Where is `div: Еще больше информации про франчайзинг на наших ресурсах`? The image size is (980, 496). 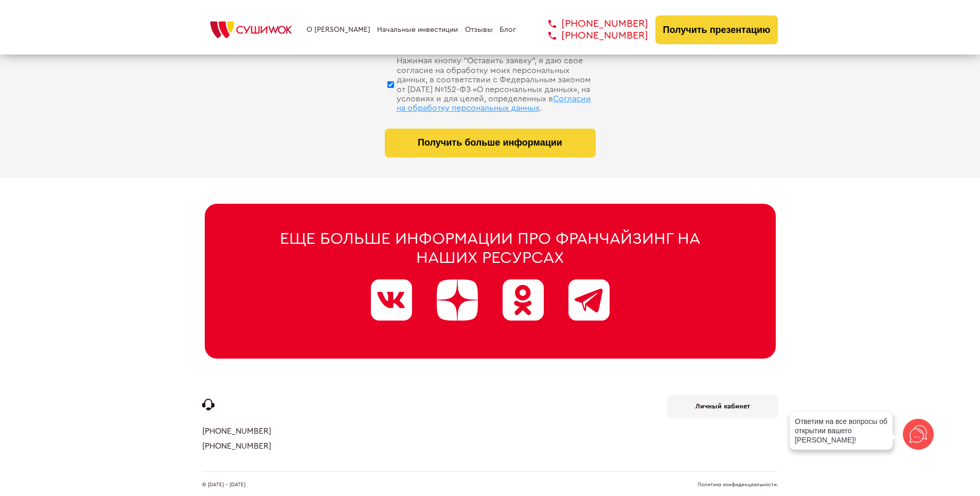 div: Еще больше информации про франчайзинг на наших ресурсах is located at coordinates (490, 248).